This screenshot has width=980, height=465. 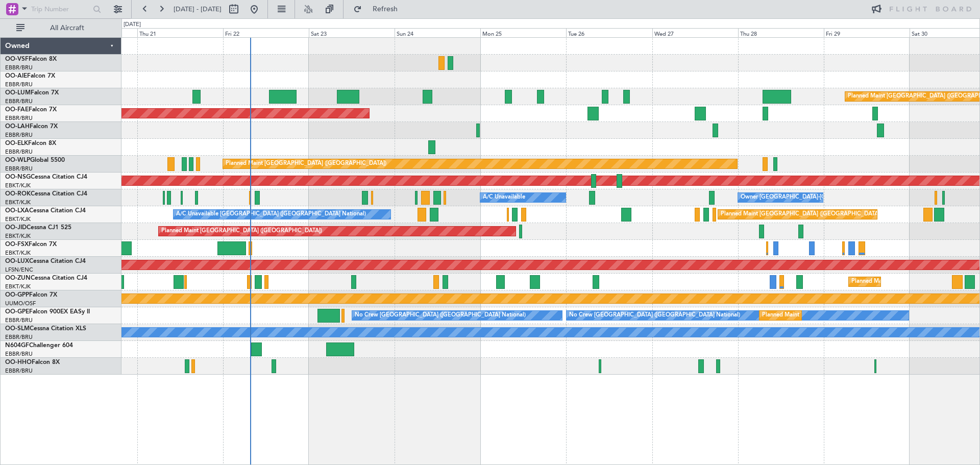 What do you see at coordinates (18, 177) in the screenshot?
I see `span: OO-NSG` at bounding box center [18, 177].